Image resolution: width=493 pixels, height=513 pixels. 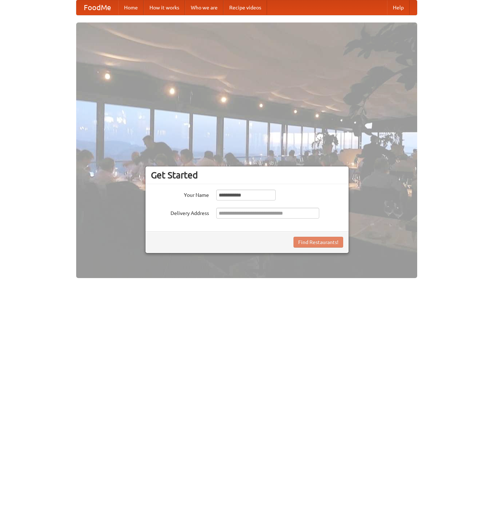 I want to click on a: Who we are, so click(x=204, y=8).